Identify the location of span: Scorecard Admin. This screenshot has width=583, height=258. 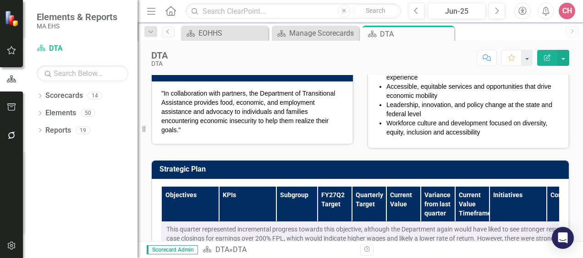
(172, 250).